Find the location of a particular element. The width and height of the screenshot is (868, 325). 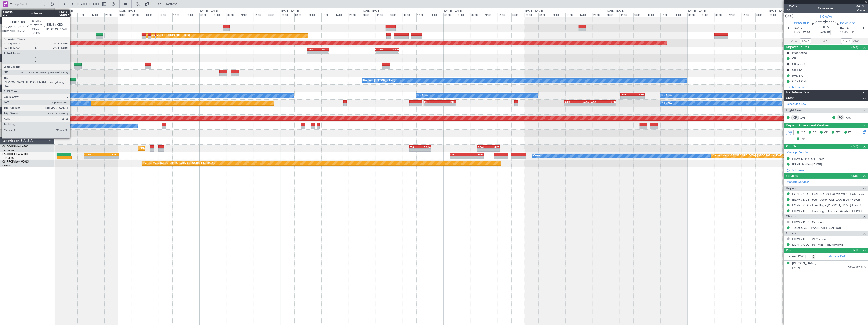

a: Manage Permits is located at coordinates (797, 153).